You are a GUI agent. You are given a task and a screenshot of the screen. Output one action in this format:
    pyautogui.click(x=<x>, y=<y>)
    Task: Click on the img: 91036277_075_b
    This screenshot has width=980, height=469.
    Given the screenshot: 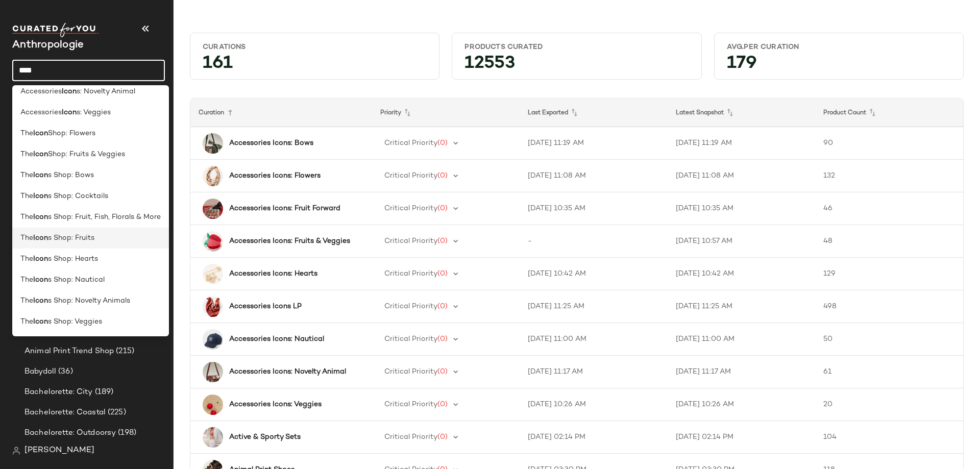 What is the action you would take?
    pyautogui.click(x=213, y=405)
    